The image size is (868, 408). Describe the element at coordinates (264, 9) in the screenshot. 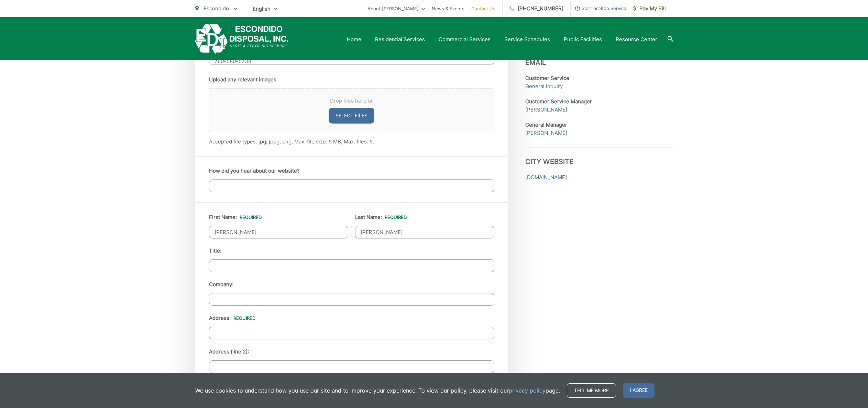

I see `span: English` at that location.